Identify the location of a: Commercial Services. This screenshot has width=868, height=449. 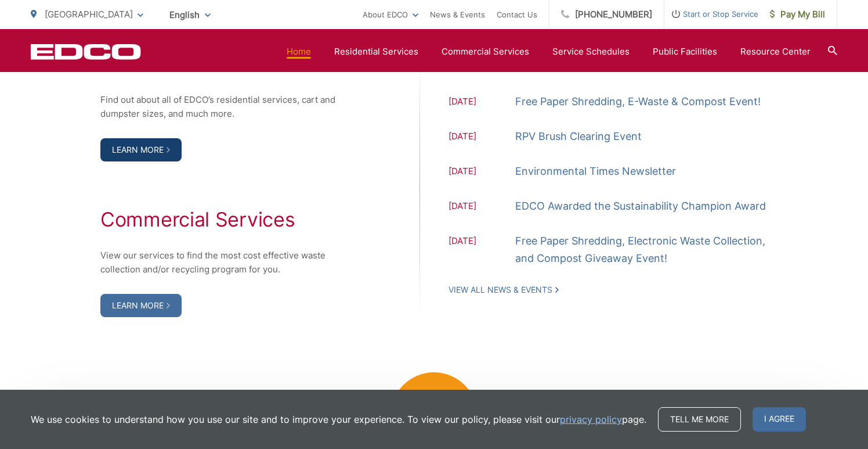
(485, 51).